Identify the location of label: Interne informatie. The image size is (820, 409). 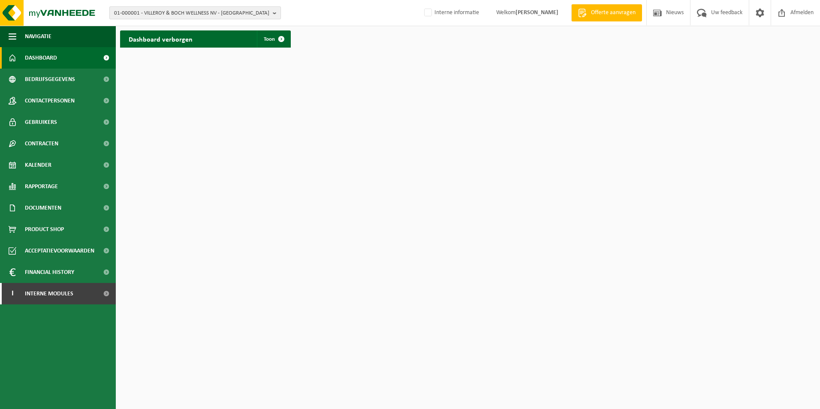
(451, 13).